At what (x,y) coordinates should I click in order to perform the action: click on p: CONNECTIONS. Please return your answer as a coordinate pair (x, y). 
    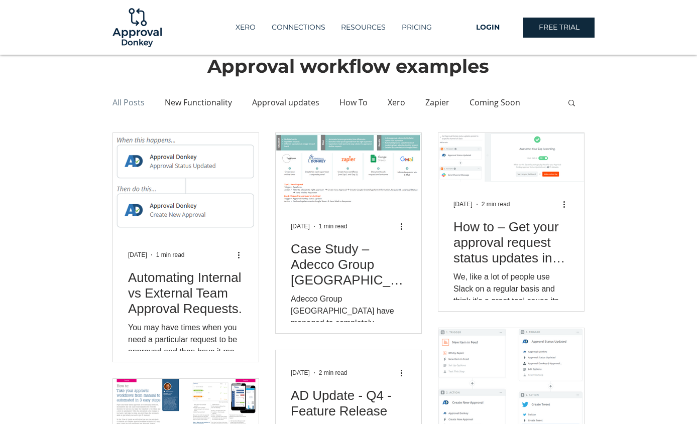
    Looking at the image, I should click on (298, 27).